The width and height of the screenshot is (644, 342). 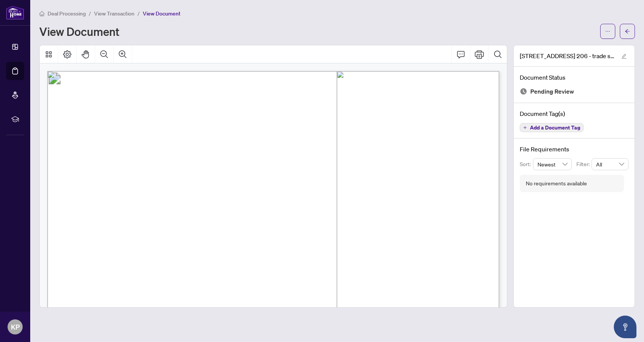 What do you see at coordinates (15, 327) in the screenshot?
I see `span: KP` at bounding box center [15, 327].